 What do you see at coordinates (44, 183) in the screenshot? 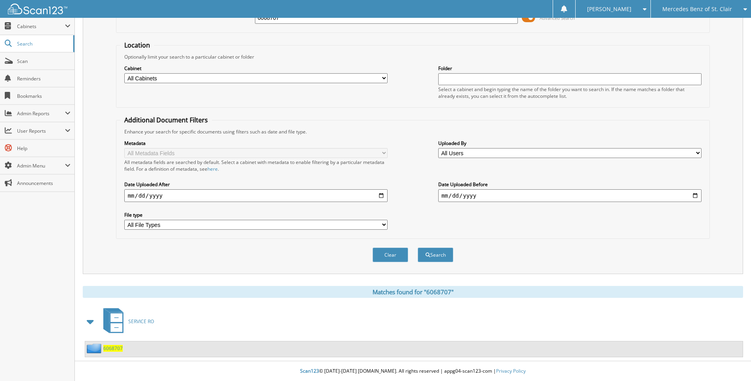
I see `span: Announcements` at bounding box center [44, 183].